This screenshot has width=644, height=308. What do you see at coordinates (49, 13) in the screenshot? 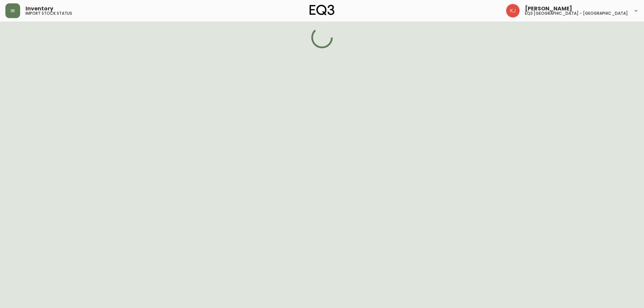
I see `h5: import stock status` at bounding box center [49, 13].